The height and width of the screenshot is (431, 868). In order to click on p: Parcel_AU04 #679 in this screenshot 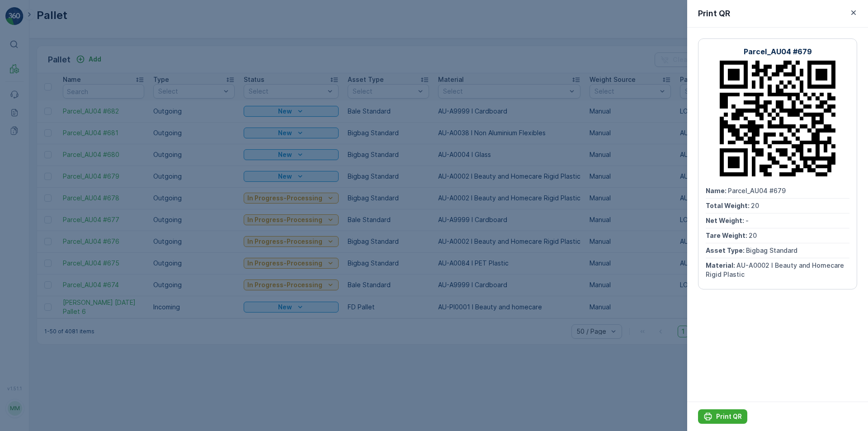, I will do `click(777, 52)`.